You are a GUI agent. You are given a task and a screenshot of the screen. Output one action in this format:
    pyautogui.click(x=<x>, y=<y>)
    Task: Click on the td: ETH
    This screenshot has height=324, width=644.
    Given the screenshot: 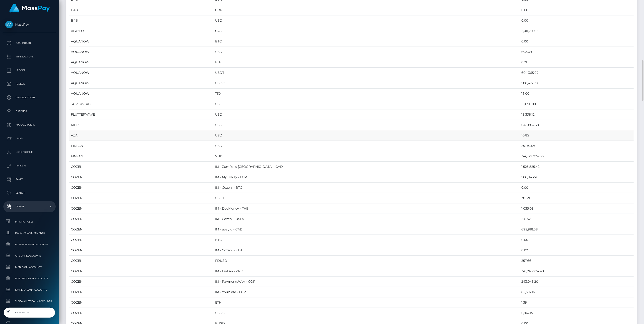 What is the action you would take?
    pyautogui.click(x=367, y=303)
    